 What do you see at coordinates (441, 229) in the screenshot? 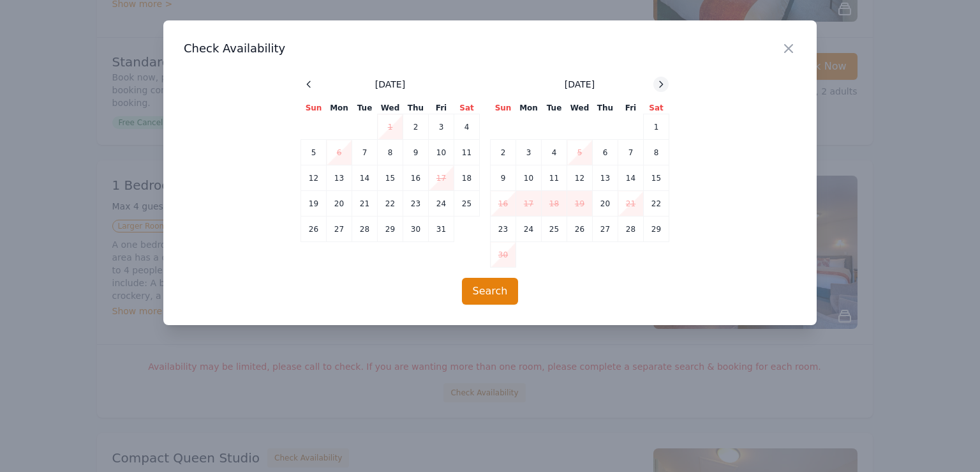
I see `td: 31` at bounding box center [441, 229].